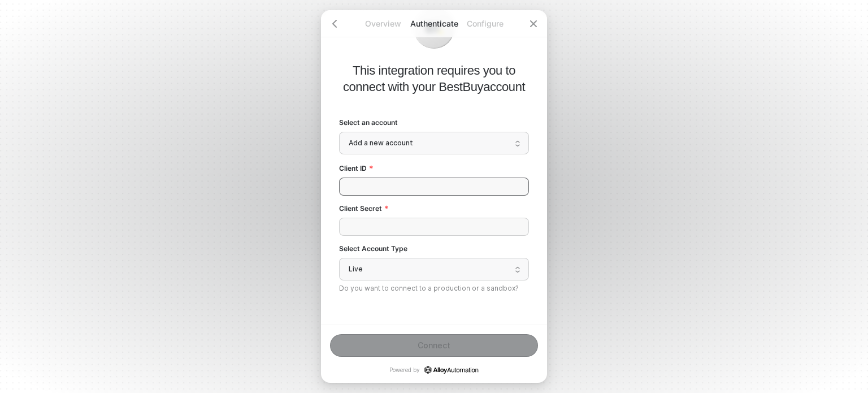 Image resolution: width=868 pixels, height=393 pixels. Describe the element at coordinates (434, 227) in the screenshot. I see `input: Client Secret` at that location.